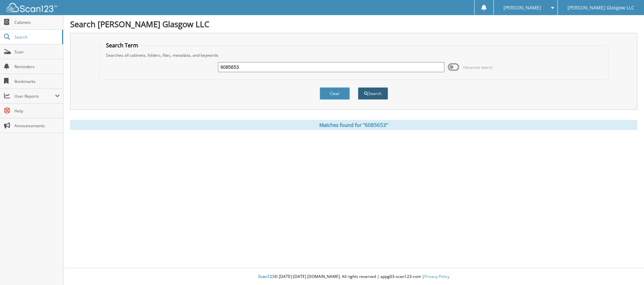  What do you see at coordinates (354, 55) in the screenshot?
I see `div: Searches all cabinets, folders, files, metadata, and keywords` at bounding box center [354, 55].